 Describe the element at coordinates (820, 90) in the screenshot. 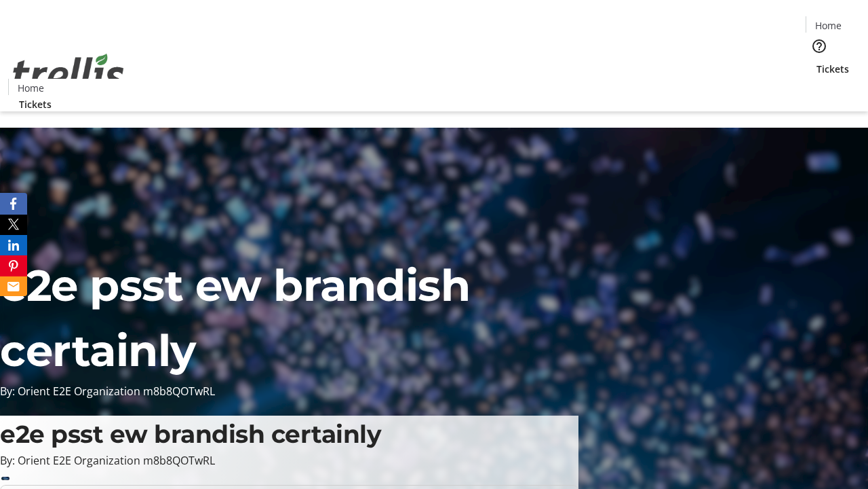

I see `button: Cart` at that location.